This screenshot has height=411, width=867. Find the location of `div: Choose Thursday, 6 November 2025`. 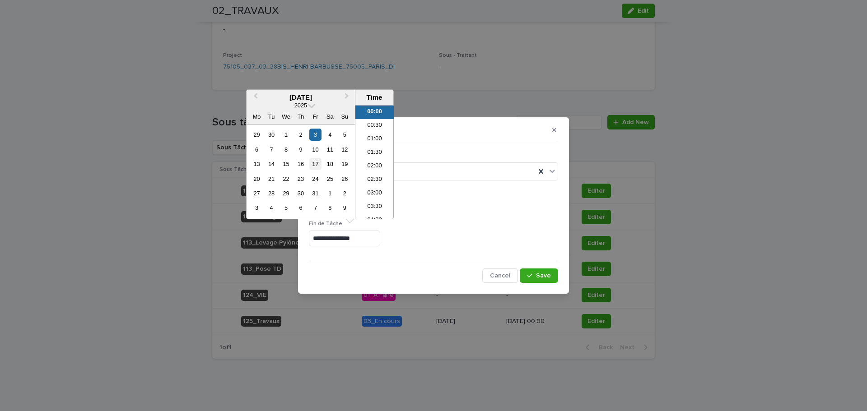

div: Choose Thursday, 6 November 2025 is located at coordinates (300, 208).